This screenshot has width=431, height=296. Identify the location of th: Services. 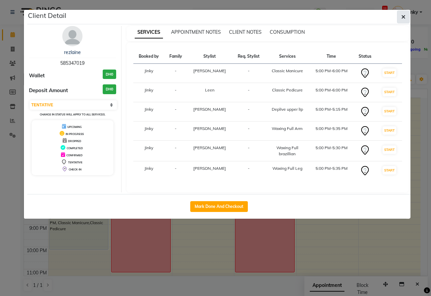
(287, 56).